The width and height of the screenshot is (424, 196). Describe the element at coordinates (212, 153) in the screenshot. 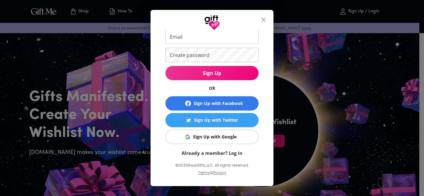

I see `a: Already a member? Log in` at that location.